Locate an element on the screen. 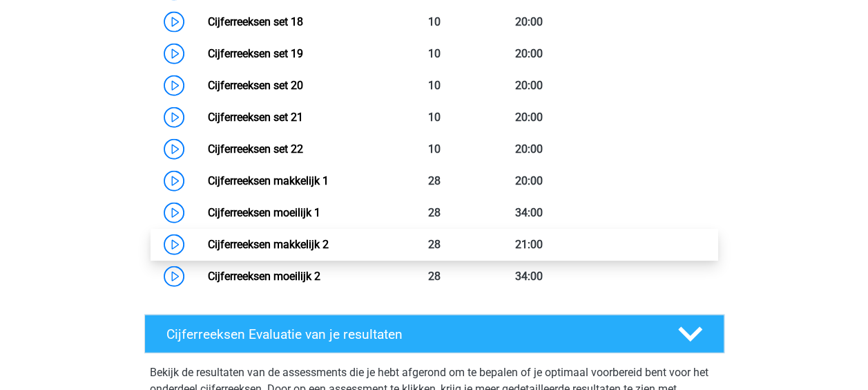  a: Cijferreeksen makkelijk 1 is located at coordinates (268, 180).